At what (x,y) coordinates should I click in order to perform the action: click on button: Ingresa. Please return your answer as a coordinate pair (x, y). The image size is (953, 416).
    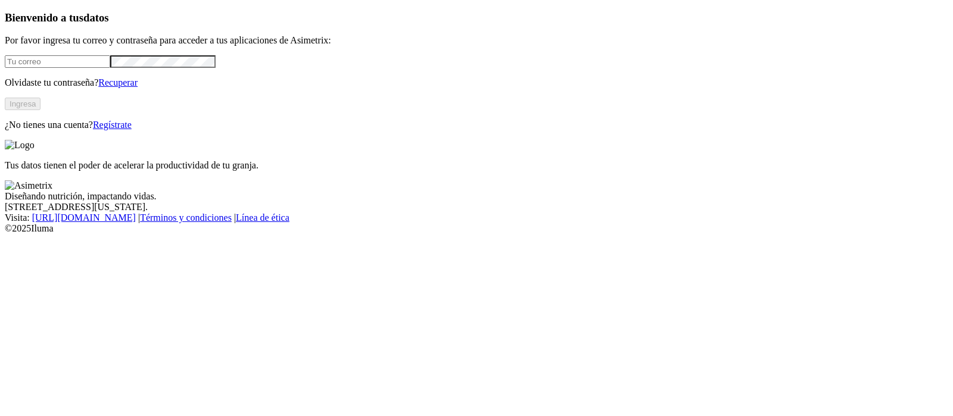
    Looking at the image, I should click on (23, 104).